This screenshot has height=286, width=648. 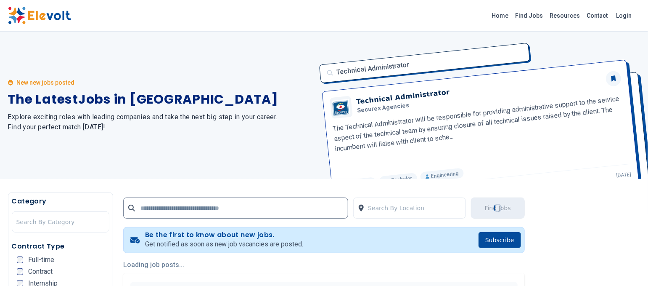 I want to click on p: New new jobs posted, so click(x=45, y=82).